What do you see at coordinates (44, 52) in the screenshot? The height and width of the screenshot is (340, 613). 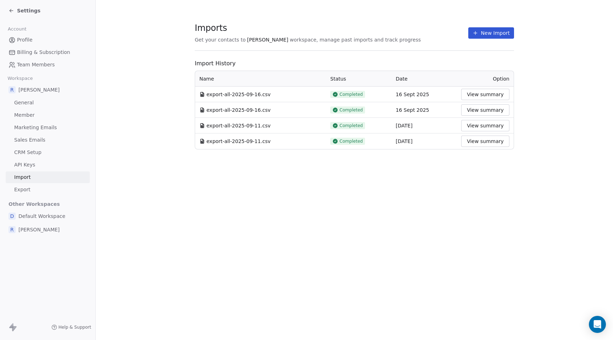 I see `span: Billing & Subscription` at bounding box center [44, 52].